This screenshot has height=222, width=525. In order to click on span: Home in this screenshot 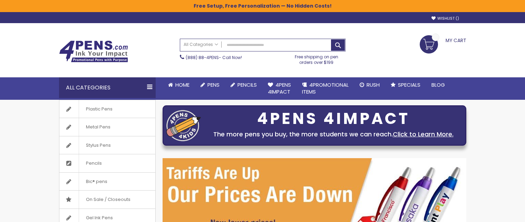, I will do `click(182, 85)`.